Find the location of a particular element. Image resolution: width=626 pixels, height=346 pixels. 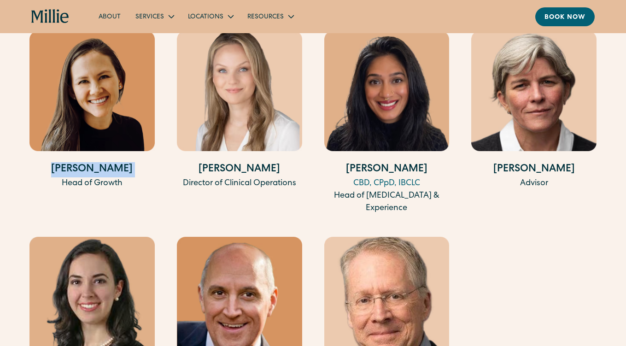

div: CBD, CPpD, IBCLC is located at coordinates (387, 183).